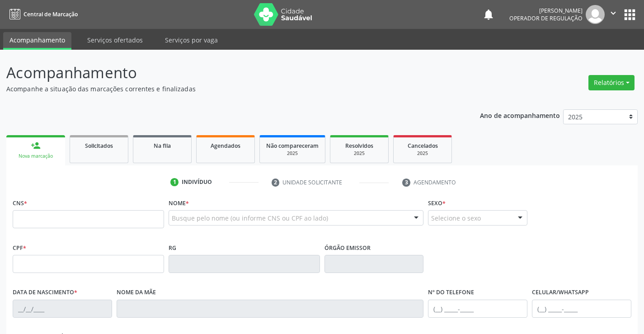 The width and height of the screenshot is (644, 334). I want to click on span: Cancelados, so click(422, 145).